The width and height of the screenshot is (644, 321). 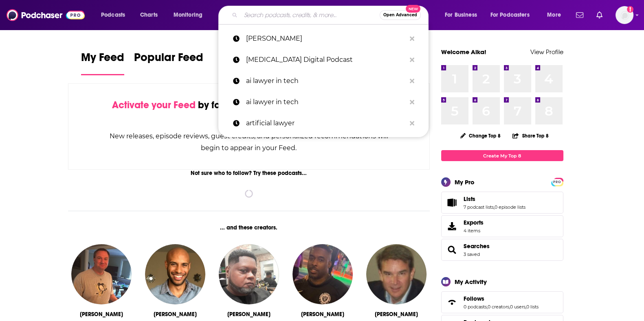 I want to click on a: 0 podcasts, so click(x=475, y=307).